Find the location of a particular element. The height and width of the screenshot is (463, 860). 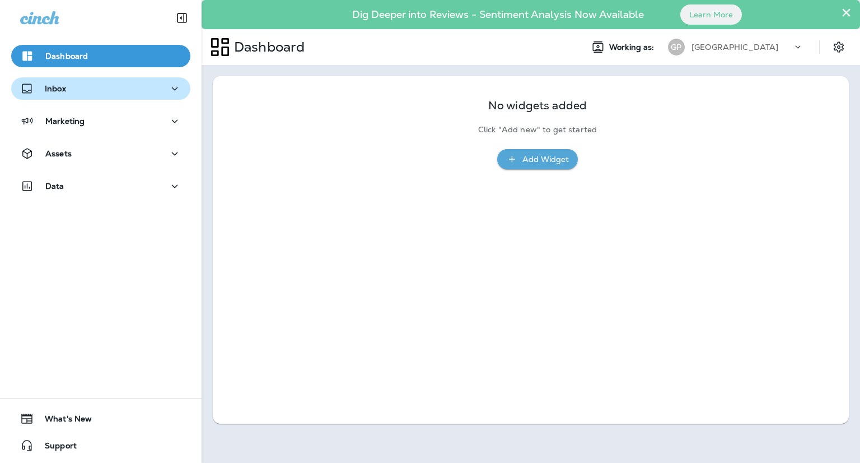

p: Dig Deeper into Reviews - Sentiment Analysis Now Available is located at coordinates (498, 15).